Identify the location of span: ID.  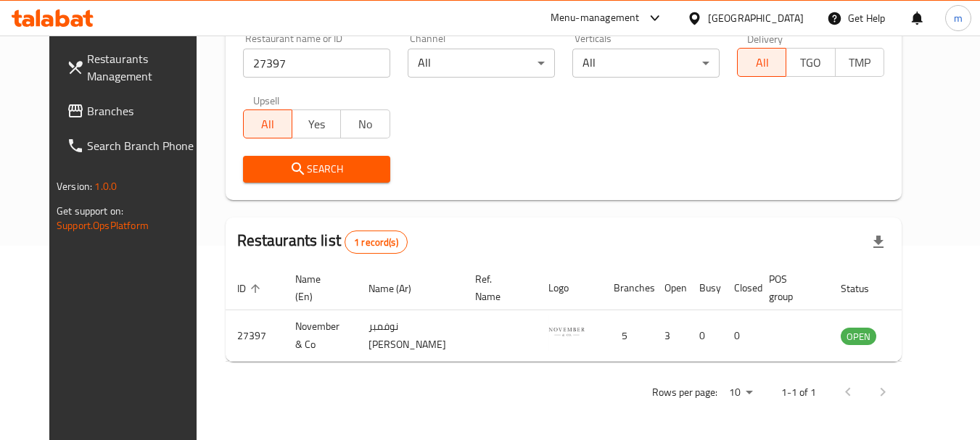
(251, 289).